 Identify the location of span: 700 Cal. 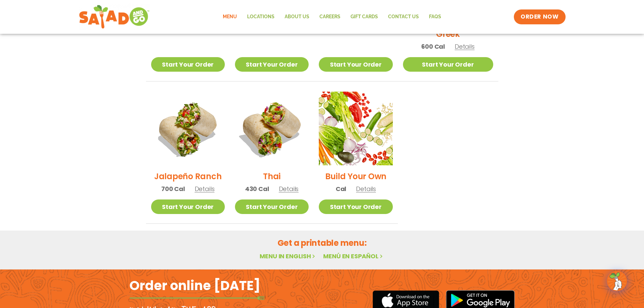
(173, 189).